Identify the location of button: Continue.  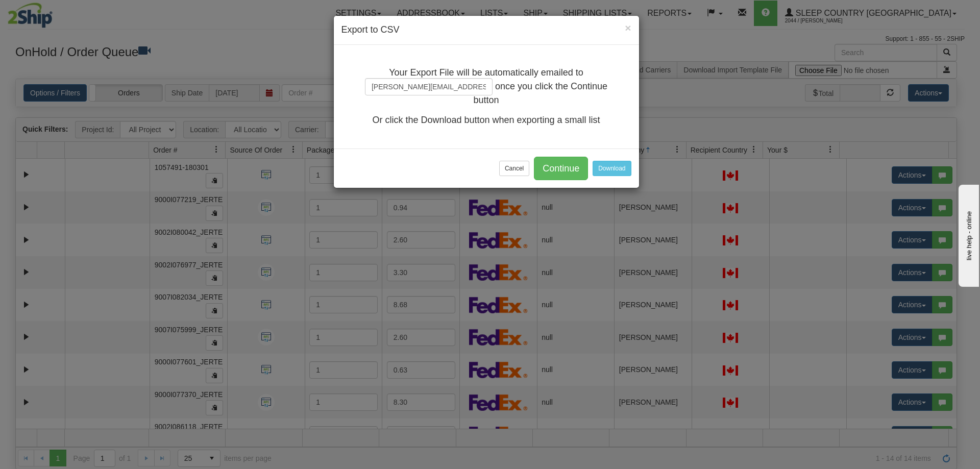
(561, 169).